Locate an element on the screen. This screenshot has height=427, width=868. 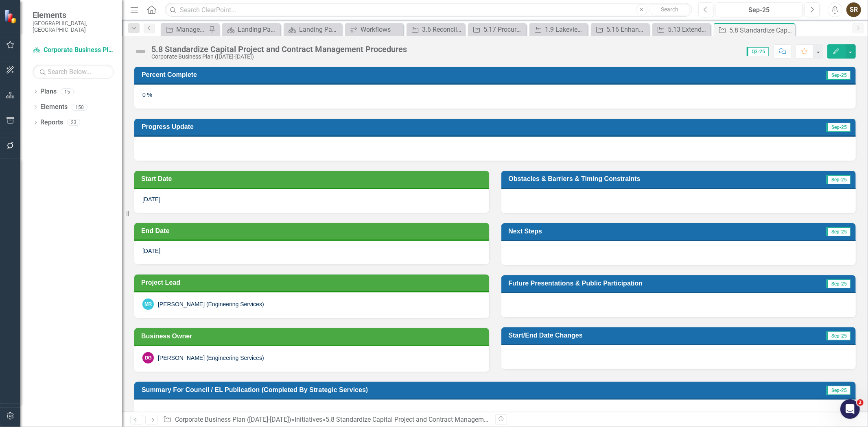
span: Elements is located at coordinates (73, 15).